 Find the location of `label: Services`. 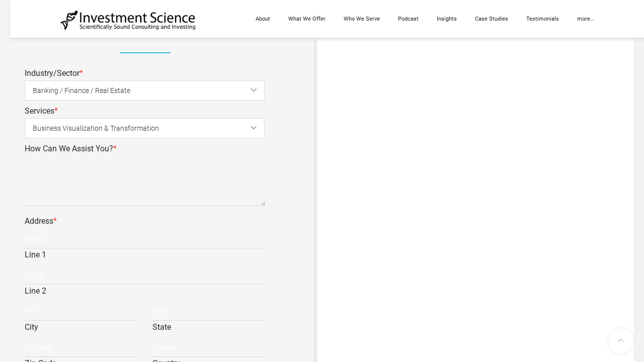

label: Services is located at coordinates (41, 111).